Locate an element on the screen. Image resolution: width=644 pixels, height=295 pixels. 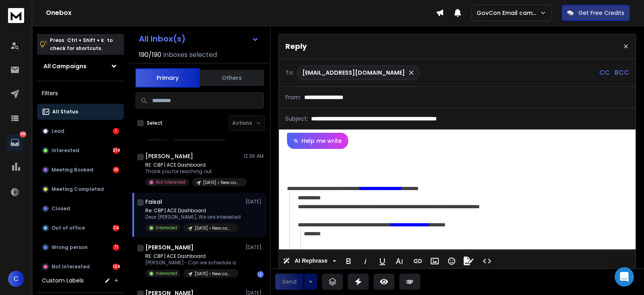
h1: Faisal is located at coordinates (154, 202).